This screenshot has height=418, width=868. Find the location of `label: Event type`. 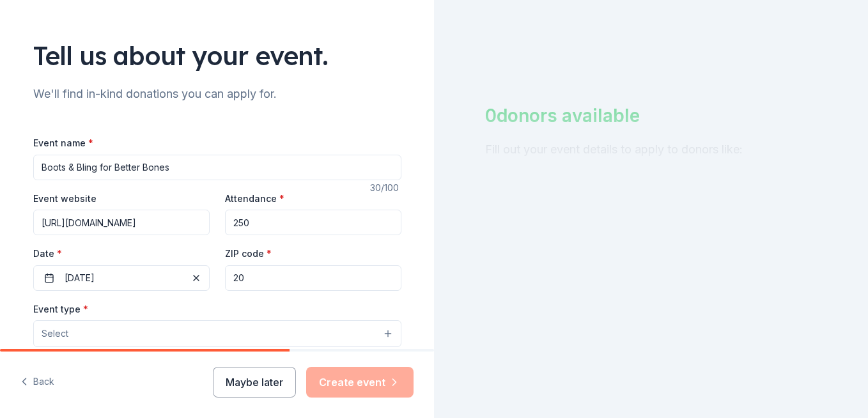

label: Event type is located at coordinates (61, 309).